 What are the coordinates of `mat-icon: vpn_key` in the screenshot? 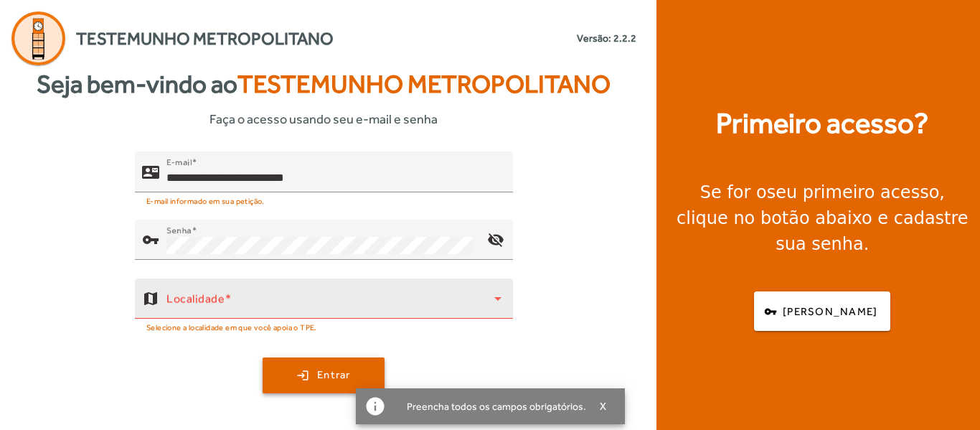 It's located at (151, 239).